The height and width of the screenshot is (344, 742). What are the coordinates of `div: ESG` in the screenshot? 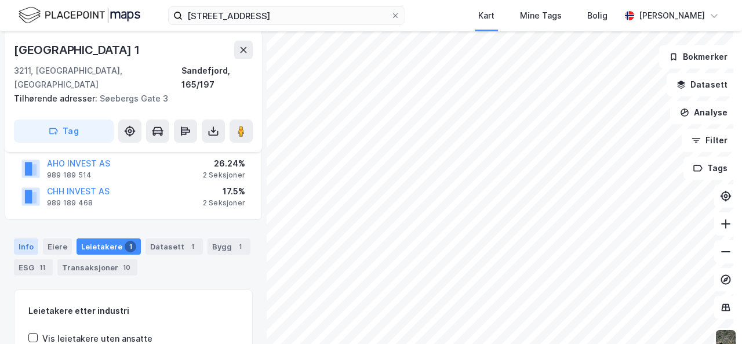 It's located at (33, 267).